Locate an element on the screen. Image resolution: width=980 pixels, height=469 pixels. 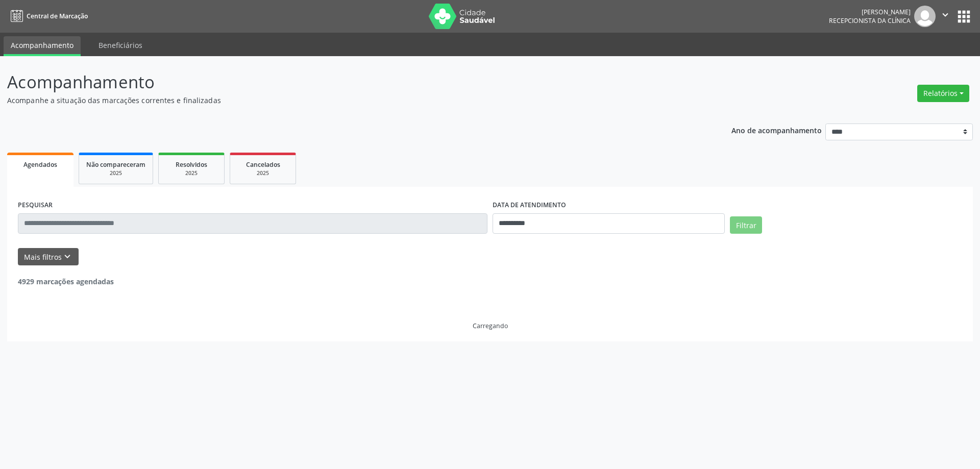
a: Acompanhamento is located at coordinates (42, 46).